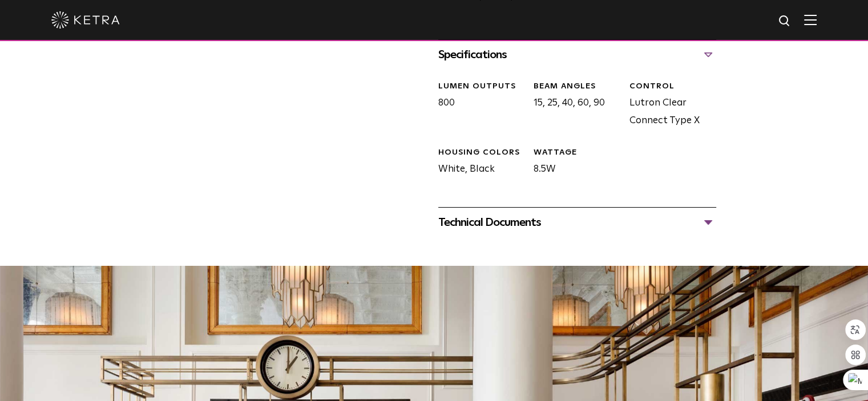 Image resolution: width=868 pixels, height=401 pixels. I want to click on div: CONTROL, so click(672, 87).